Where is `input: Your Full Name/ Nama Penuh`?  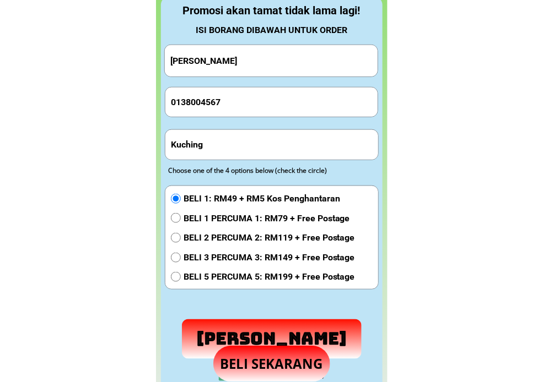
input: Your Full Name/ Nama Penuh is located at coordinates (271, 61).